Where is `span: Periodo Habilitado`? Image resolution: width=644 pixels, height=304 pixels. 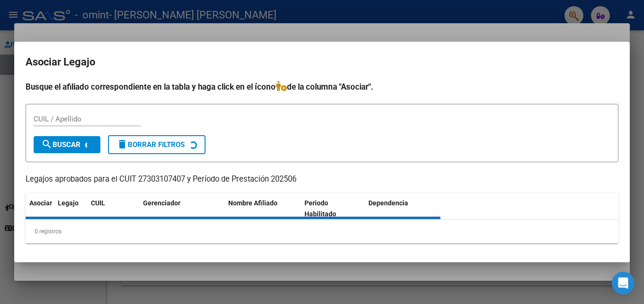 span: Periodo Habilitado is located at coordinates (320, 208).